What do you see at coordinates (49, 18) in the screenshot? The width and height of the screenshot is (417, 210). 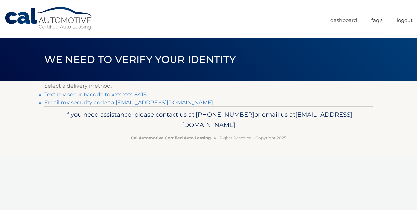 I see `a: Cal Automotive` at bounding box center [49, 18].